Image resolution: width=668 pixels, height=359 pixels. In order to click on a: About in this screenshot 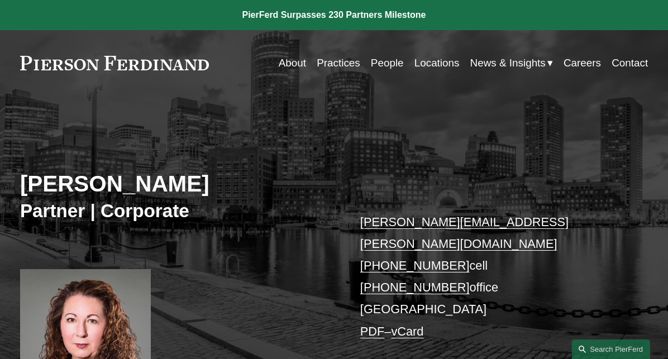, I will do `click(292, 63)`.